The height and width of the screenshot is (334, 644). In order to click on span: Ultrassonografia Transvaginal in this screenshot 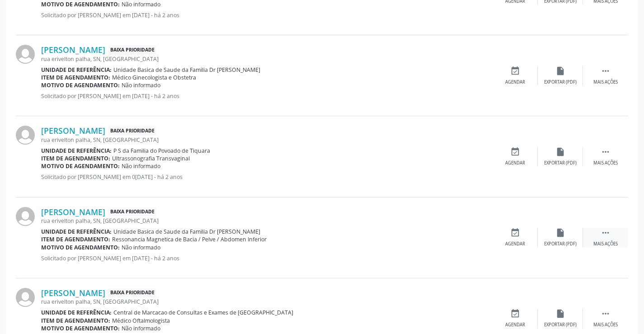, I will do `click(151, 158)`.